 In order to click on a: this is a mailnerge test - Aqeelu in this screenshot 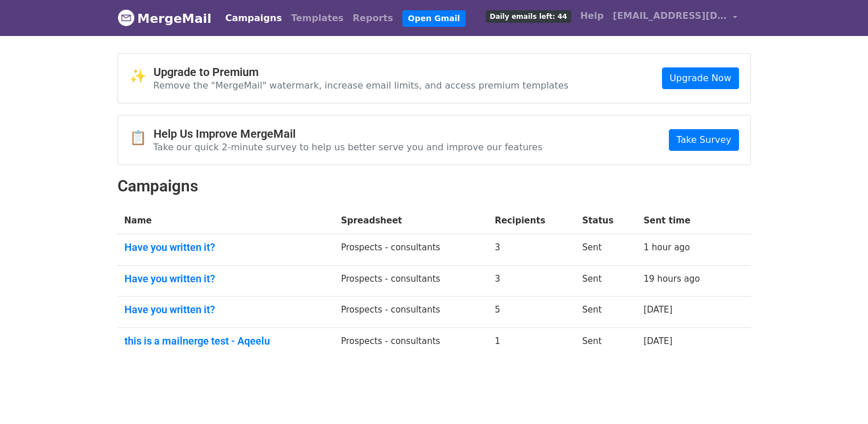, I will do `click(226, 341)`.